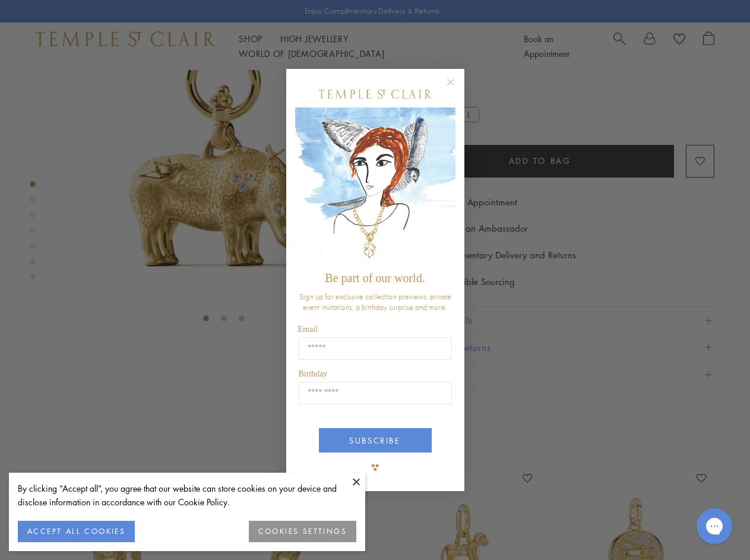 Image resolution: width=750 pixels, height=560 pixels. What do you see at coordinates (24, 22) in the screenshot?
I see `button: Open gorgias live chat` at bounding box center [24, 22].